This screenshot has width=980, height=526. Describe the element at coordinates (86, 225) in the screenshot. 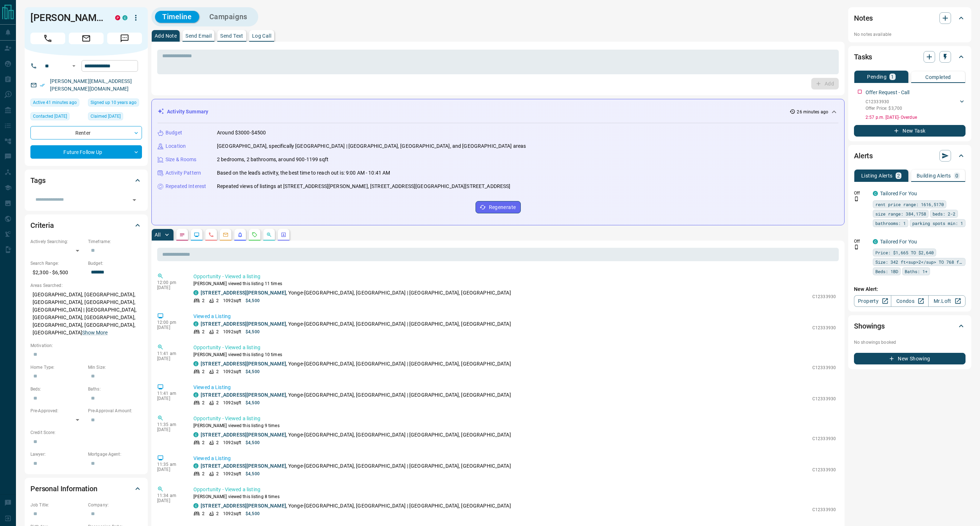

I see `div: Criteria` at that location.